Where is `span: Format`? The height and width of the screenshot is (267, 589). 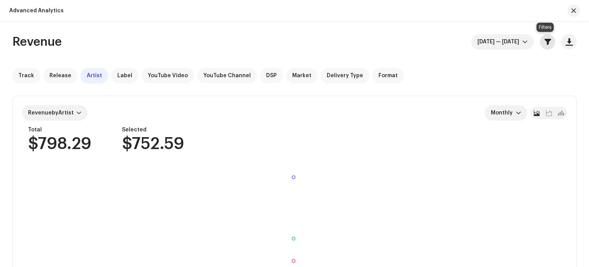
span: Format is located at coordinates (388, 76).